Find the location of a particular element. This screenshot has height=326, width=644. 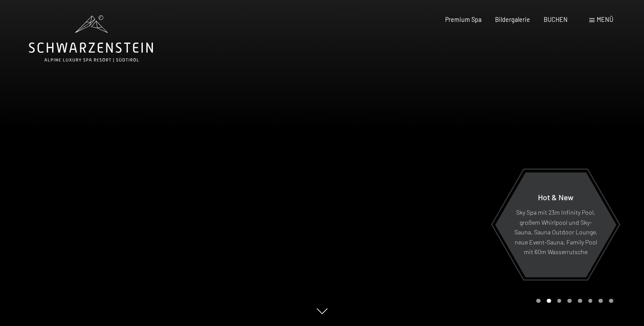

div: Carousel Page 1 is located at coordinates (539, 301).